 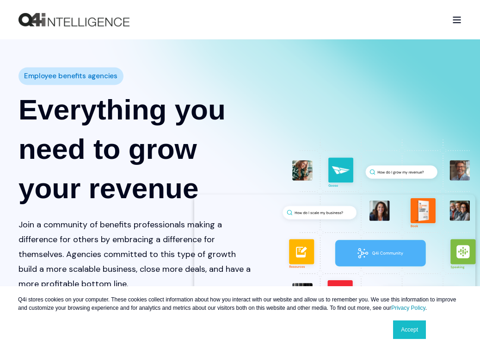 I want to click on h1: Everything you need to grow your revenue, so click(x=136, y=148).